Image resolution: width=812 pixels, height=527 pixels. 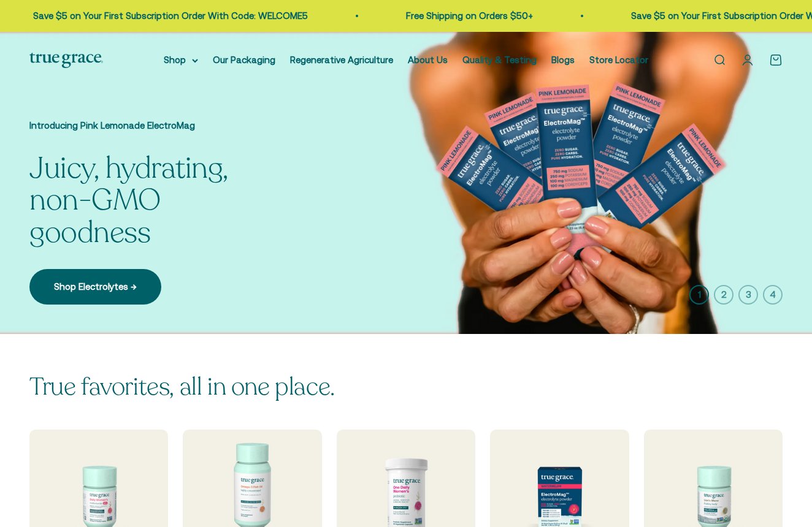 I want to click on a: Quality & Testing, so click(x=499, y=60).